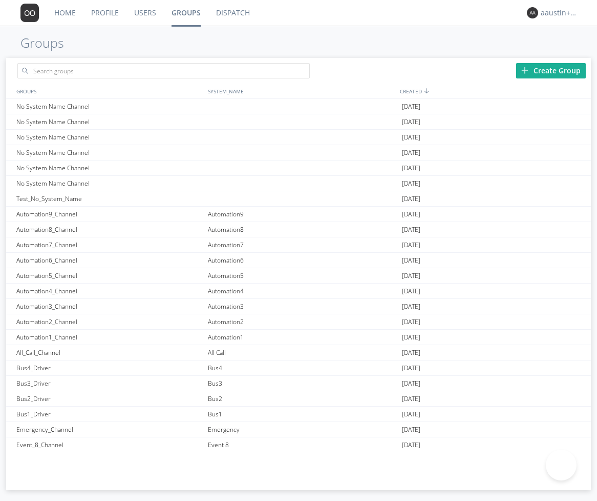 Image resolution: width=597 pixels, height=501 pixels. What do you see at coordinates (303, 229) in the screenshot?
I see `div: Automation8` at bounding box center [303, 229].